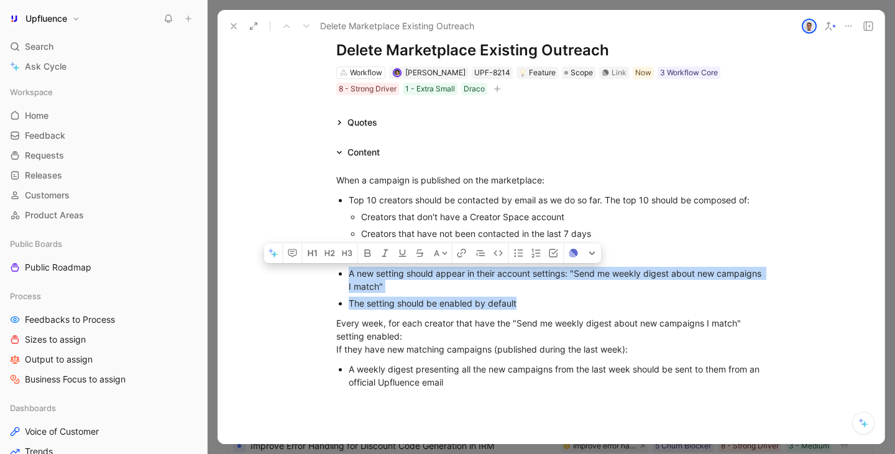  I want to click on div: 8 - Strong Driver, so click(367, 89).